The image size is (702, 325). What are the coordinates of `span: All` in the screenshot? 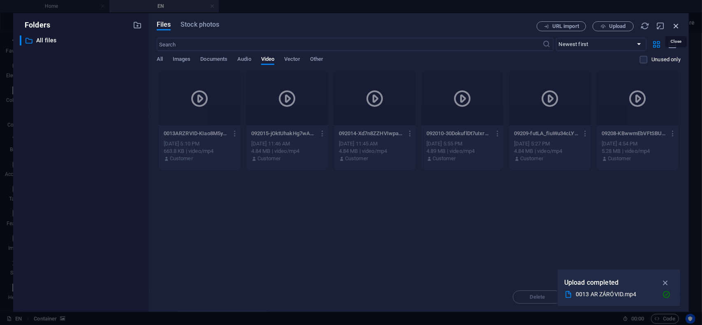 It's located at (160, 60).